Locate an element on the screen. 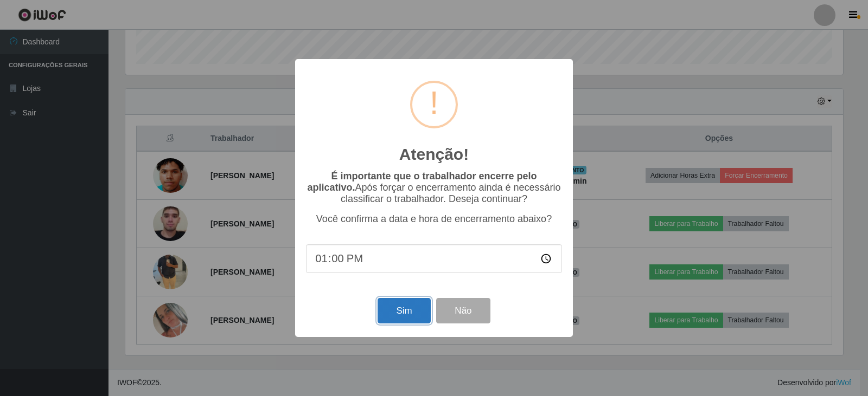  p: Após forçar o encerramento ainda é necessário classificar o trabalhador. Deseja continuar? is located at coordinates (434, 187).